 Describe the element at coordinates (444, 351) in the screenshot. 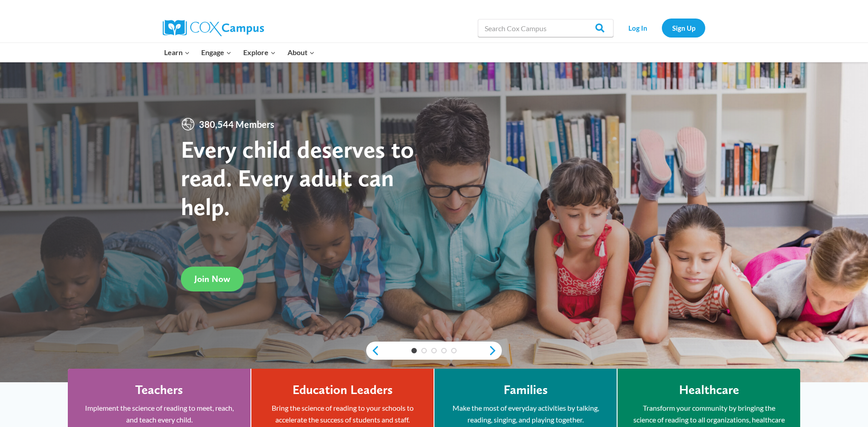

I see `a: 4` at that location.